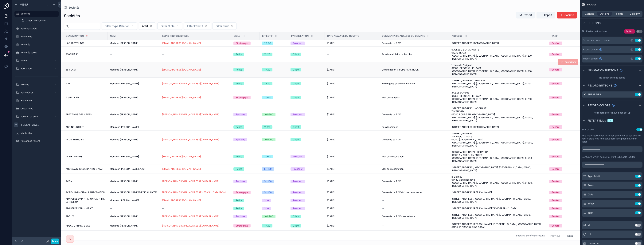  What do you see at coordinates (37, 61) in the screenshot?
I see `a: Vente` at bounding box center [37, 61].